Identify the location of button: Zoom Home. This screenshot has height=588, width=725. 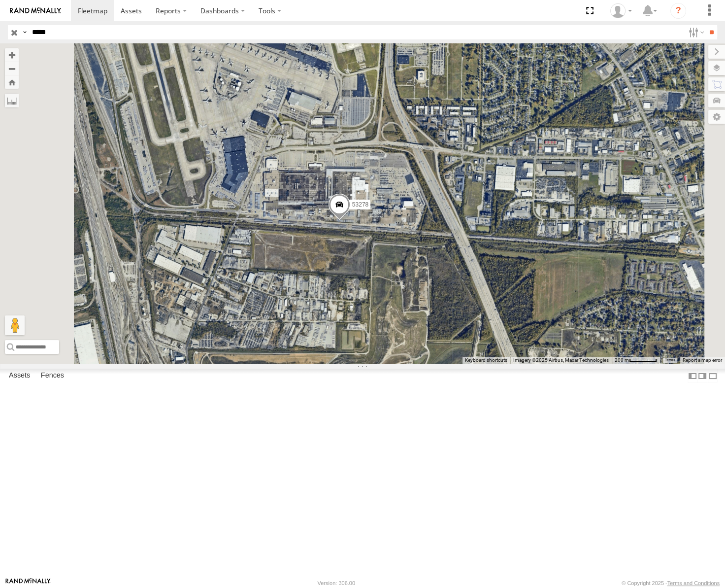
(12, 82).